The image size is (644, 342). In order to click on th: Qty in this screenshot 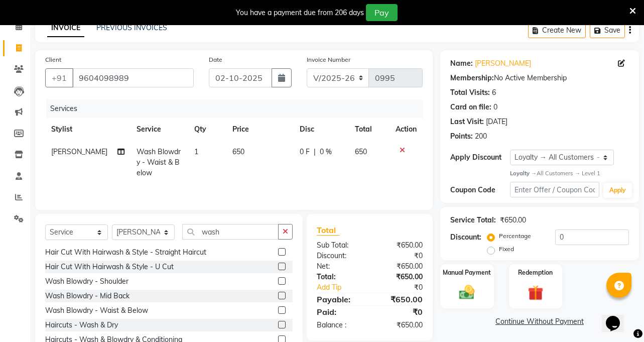, I will do `click(207, 129)`.